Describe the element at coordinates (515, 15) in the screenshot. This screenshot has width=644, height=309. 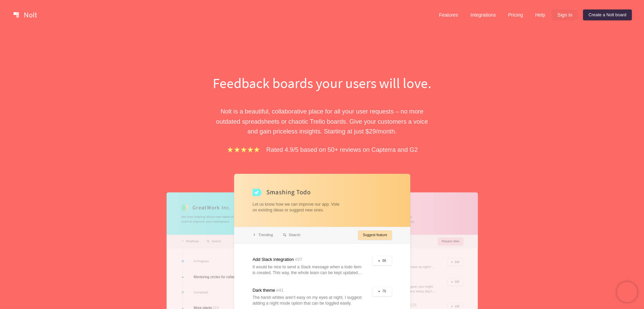
I see `a: Pricing` at that location.